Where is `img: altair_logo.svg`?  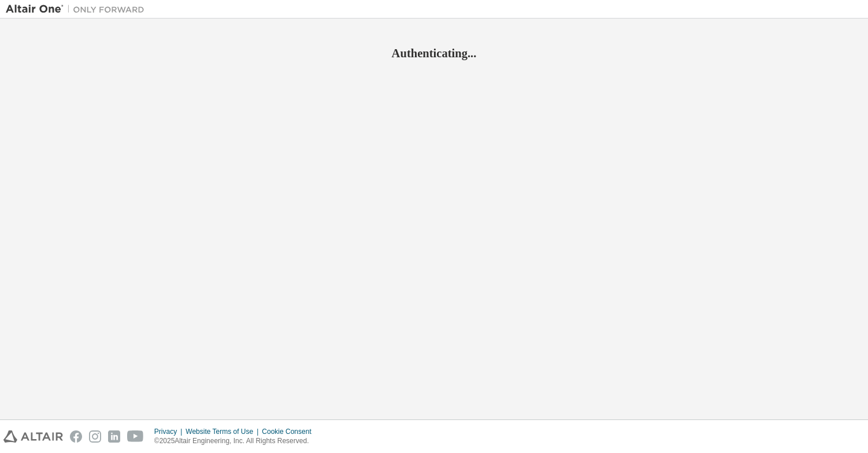
img: altair_logo.svg is located at coordinates (33, 436).